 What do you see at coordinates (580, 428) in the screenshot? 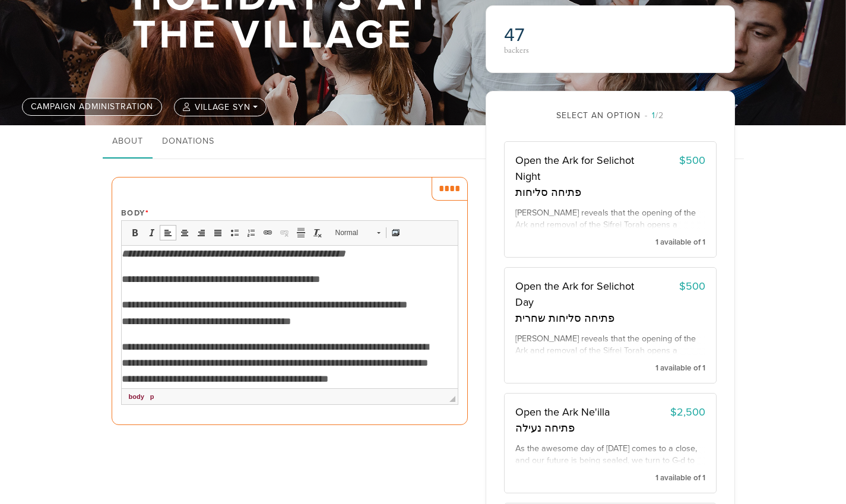
I see `span: פתיחה נעילה` at bounding box center [580, 428].